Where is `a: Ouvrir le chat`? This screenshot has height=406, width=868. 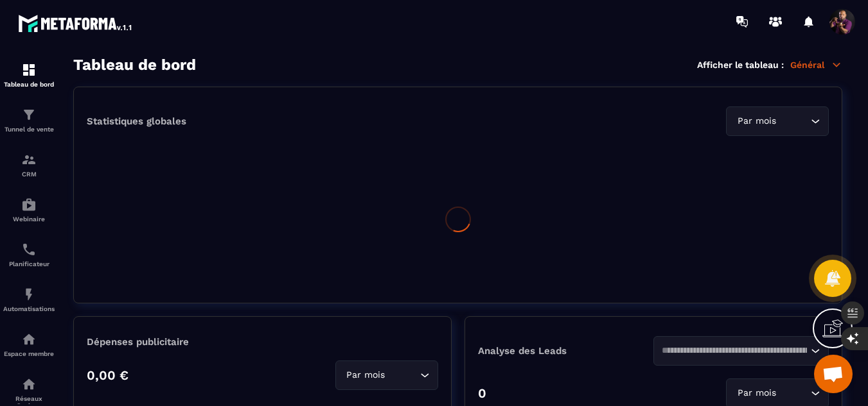
a: Ouvrir le chat is located at coordinates (833, 374).